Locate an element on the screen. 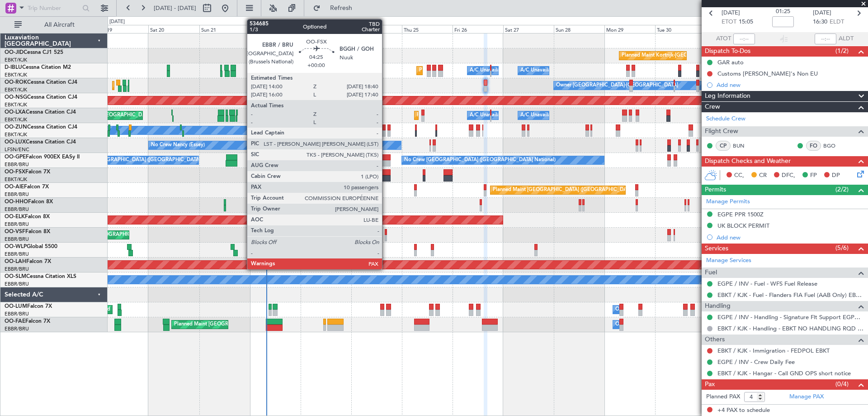  div: A/C Unavailable is located at coordinates (539, 116).